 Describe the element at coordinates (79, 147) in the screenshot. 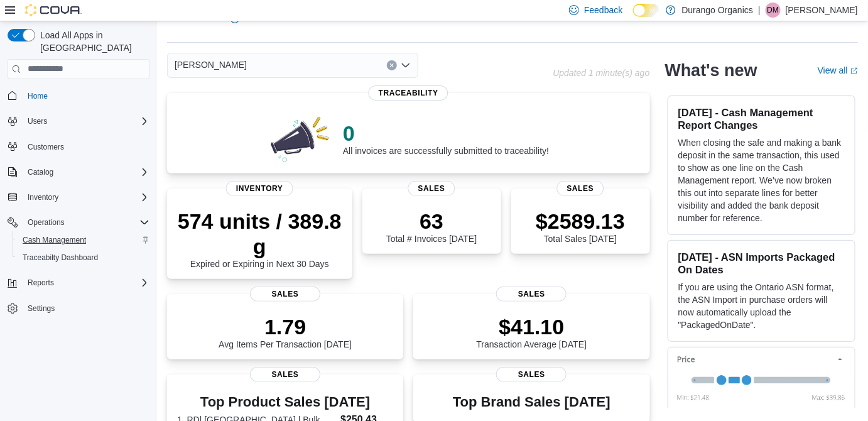

I see `button: Customers` at that location.